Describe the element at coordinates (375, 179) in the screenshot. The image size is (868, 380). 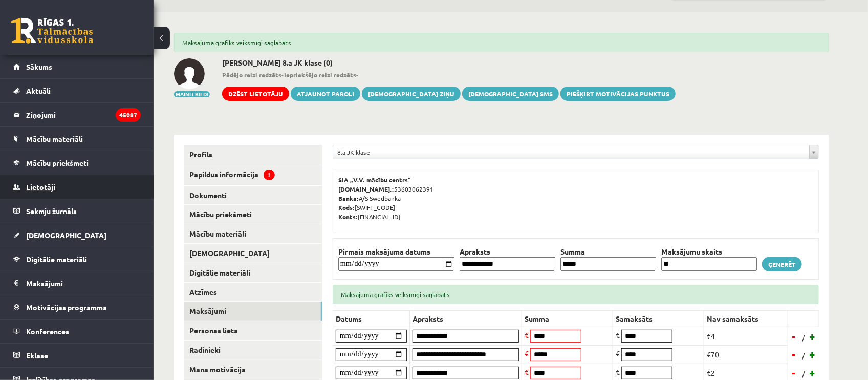
I see `b: SIA „V.V. mācību centrs”` at that location.